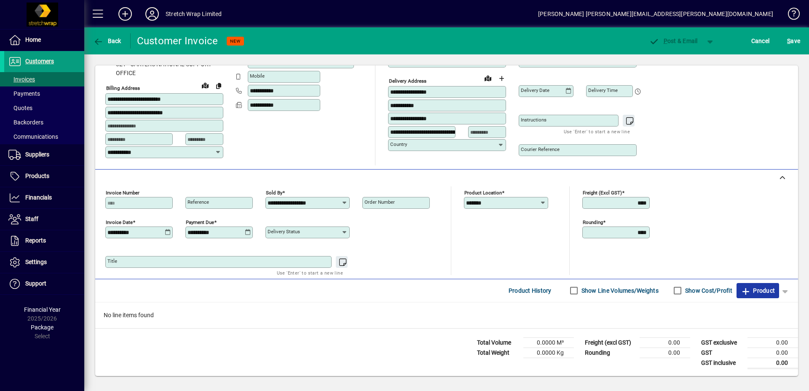  I want to click on span: Financials, so click(38, 197).